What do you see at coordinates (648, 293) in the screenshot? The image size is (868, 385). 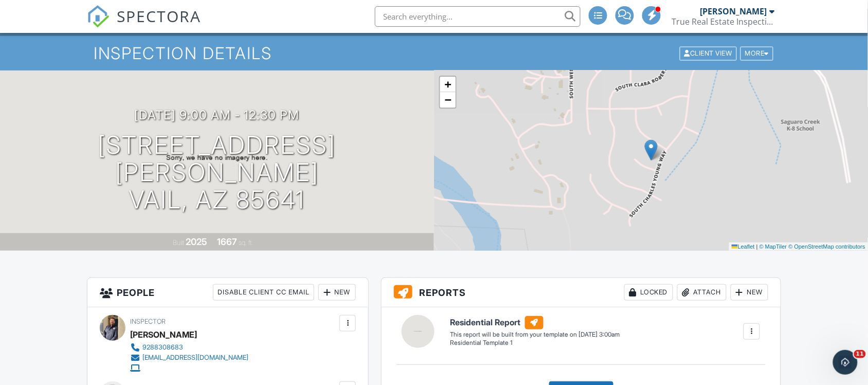 I see `div: Locked` at bounding box center [648, 293].